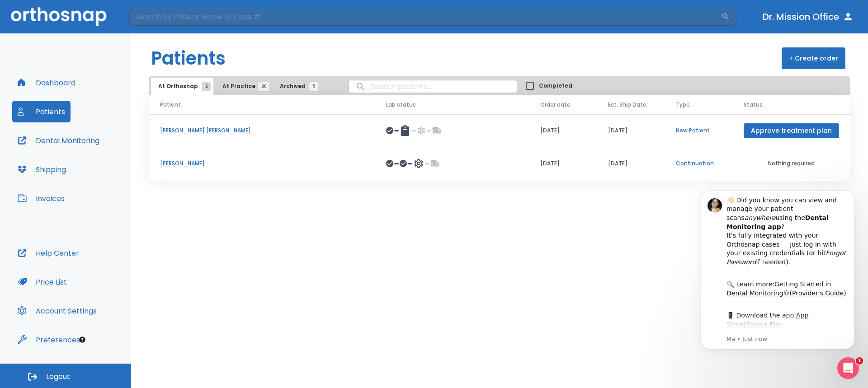 The image size is (868, 388). What do you see at coordinates (42, 169) in the screenshot?
I see `a: Shipping` at bounding box center [42, 169].